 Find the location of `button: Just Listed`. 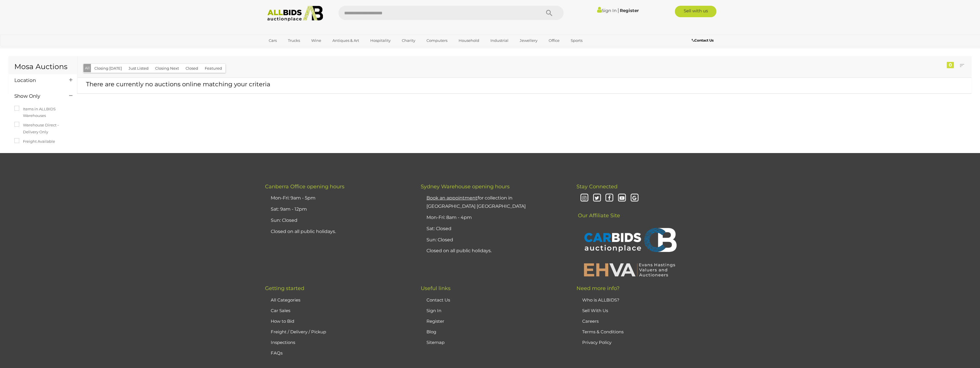

button: Just Listed is located at coordinates (138, 68).